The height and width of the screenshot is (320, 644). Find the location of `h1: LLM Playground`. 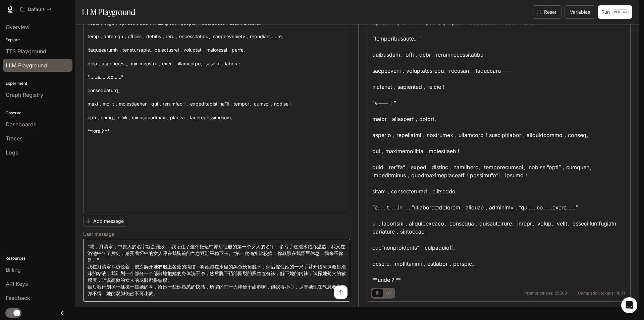

h1: LLM Playground is located at coordinates (108, 12).